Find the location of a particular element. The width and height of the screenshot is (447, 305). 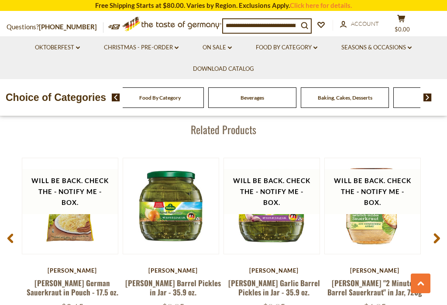

img: Kuehne Garlic Barrel Pickles in Jar - 35.9 oz. is located at coordinates (272, 206).